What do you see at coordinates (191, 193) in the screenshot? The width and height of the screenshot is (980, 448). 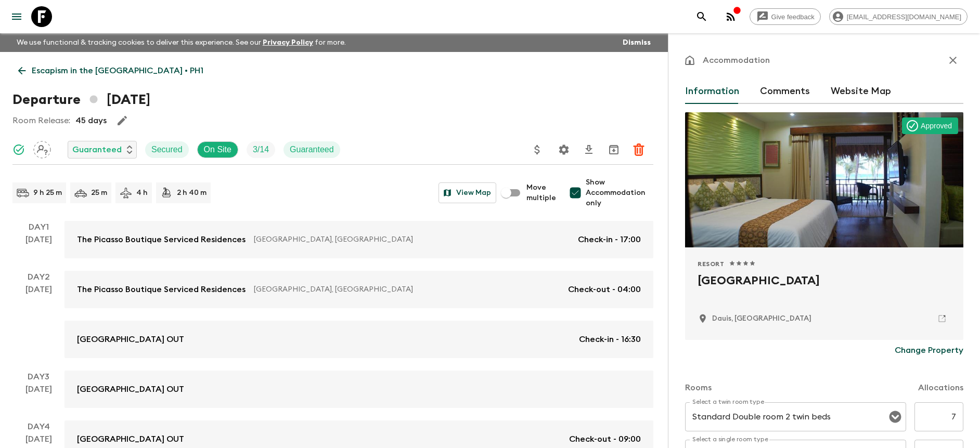 I see `p: 2 h 40 m` at bounding box center [191, 193].